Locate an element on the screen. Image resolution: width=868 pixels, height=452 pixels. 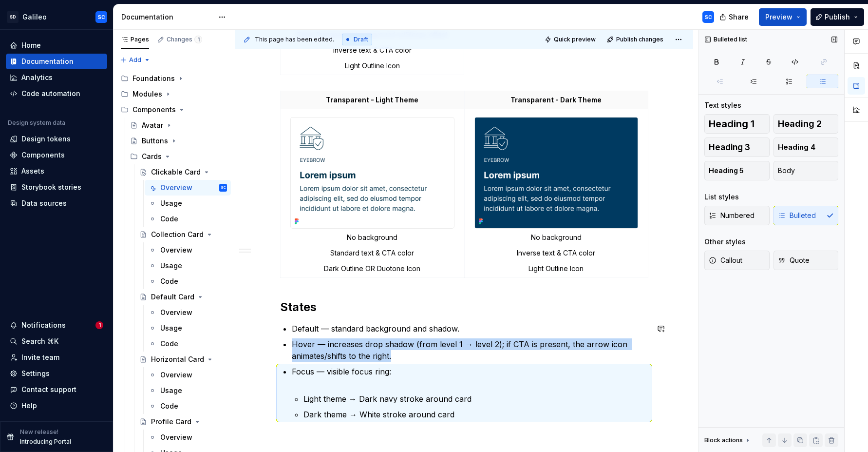
a: Settings is located at coordinates (57, 373).